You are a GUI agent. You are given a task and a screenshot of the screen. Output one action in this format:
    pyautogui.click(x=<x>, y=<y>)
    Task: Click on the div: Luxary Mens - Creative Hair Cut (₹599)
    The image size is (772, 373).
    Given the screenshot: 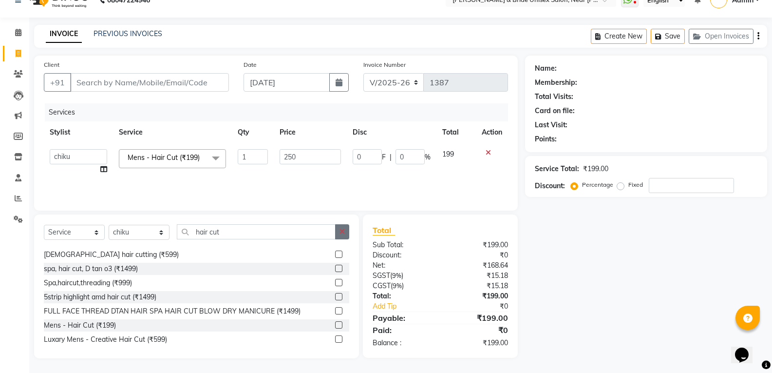 What is the action you would take?
    pyautogui.click(x=105, y=339)
    